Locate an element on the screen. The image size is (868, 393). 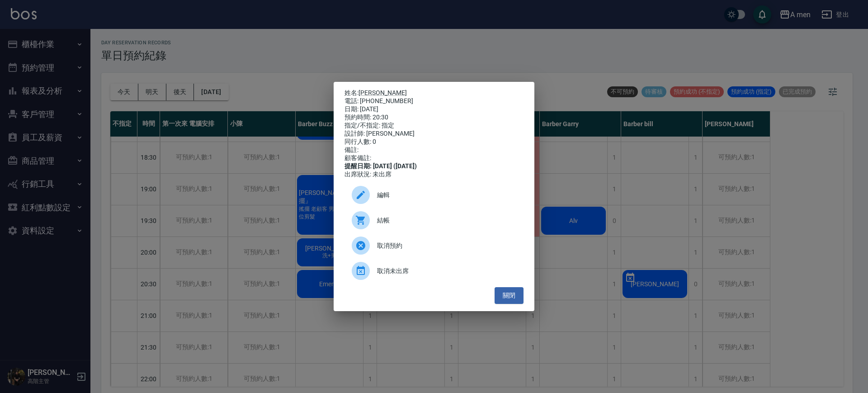
button: 關閉 is located at coordinates (509, 295).